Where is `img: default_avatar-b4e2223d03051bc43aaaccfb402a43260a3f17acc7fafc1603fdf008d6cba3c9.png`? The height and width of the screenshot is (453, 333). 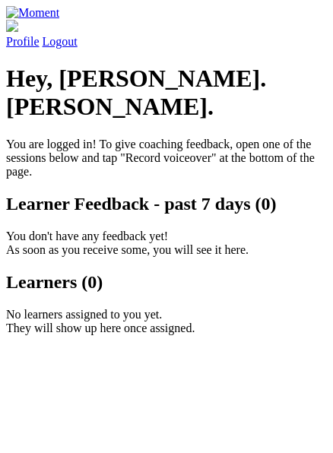 img: default_avatar-b4e2223d03051bc43aaaccfb402a43260a3f17acc7fafc1603fdf008d6cba3c9.png is located at coordinates (12, 26).